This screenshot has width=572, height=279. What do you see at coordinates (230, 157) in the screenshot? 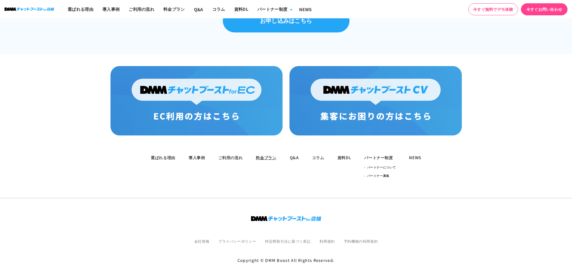
I see `a: ご利用の流れ` at bounding box center [230, 157].